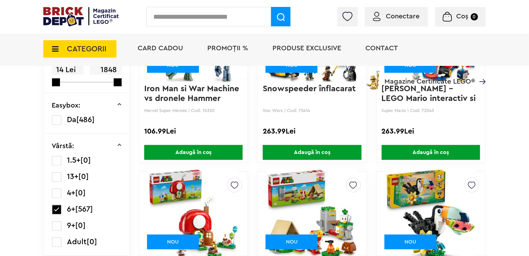 The height and width of the screenshot is (256, 529). What do you see at coordinates (431, 110) in the screenshot?
I see `p: Super Mario | Cod: 72043` at bounding box center [431, 110].